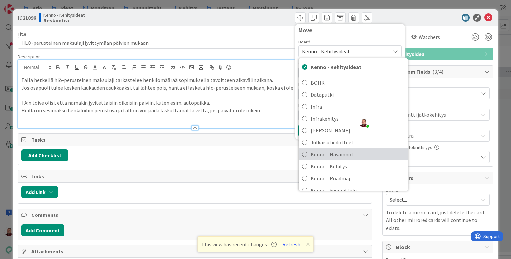 The width and height of the screenshot is (511, 259). Describe the element at coordinates (22, 34) in the screenshot. I see `label: Title` at that location.